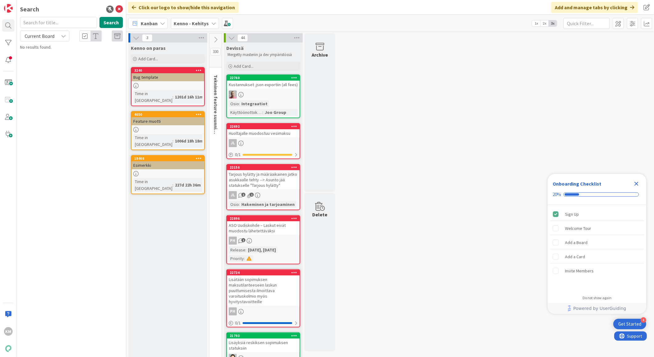 Image resolution: width=654 pixels, height=357 pixels. I want to click on div: Invite Members, so click(579, 271).